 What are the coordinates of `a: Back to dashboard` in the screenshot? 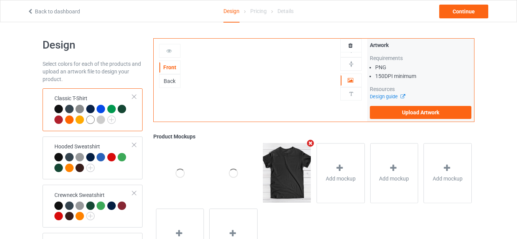 It's located at (54, 11).